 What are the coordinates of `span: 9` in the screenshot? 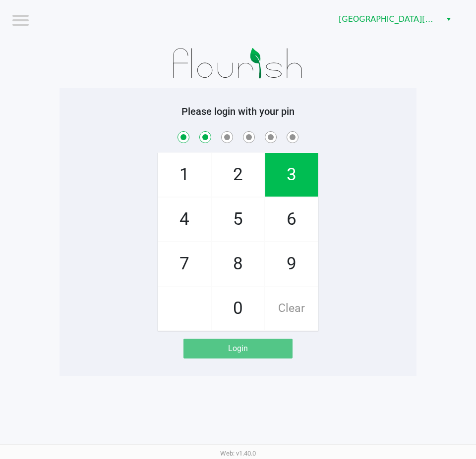 It's located at (291, 264).